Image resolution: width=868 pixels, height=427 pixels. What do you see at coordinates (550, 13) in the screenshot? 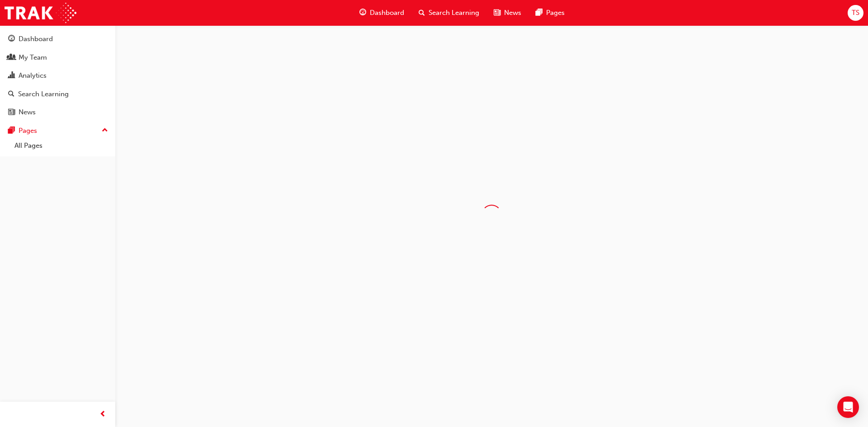
I see `a: pages-iconPages` at bounding box center [550, 13].